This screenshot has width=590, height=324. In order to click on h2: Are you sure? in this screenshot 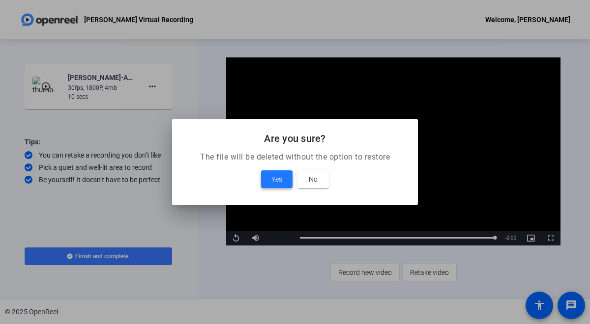, I will do `click(295, 139)`.